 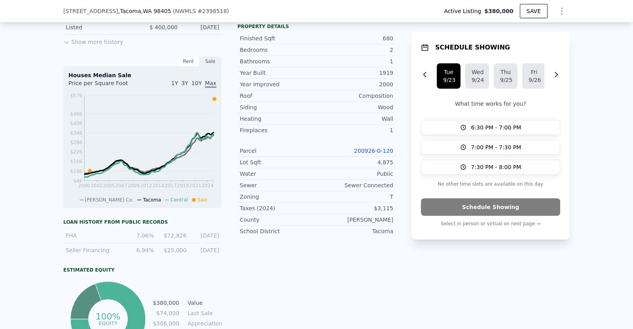 What do you see at coordinates (166, 313) in the screenshot?
I see `td: $74,000` at bounding box center [166, 313].